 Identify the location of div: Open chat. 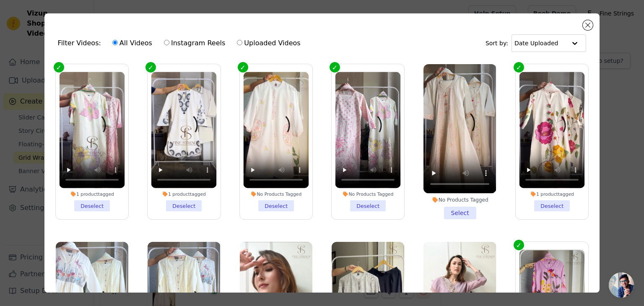
(621, 285).